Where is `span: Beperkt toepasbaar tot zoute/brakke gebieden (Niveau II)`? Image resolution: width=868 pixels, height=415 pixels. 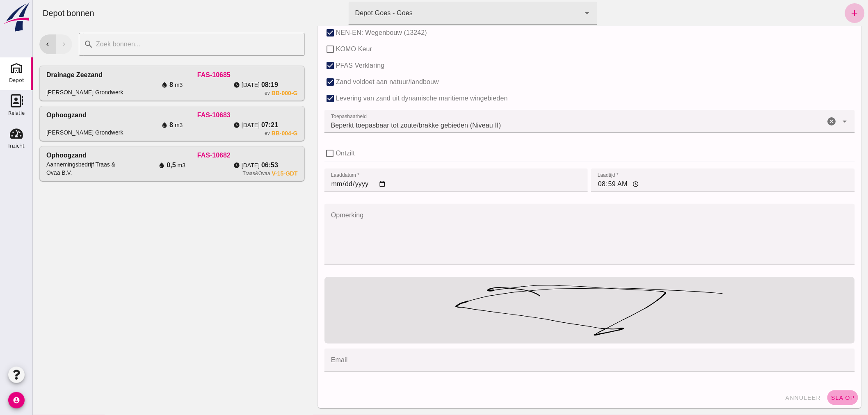
span: Beperkt toepasbaar tot zoute/brakke gebieden (Niveau II) is located at coordinates (383, 126).